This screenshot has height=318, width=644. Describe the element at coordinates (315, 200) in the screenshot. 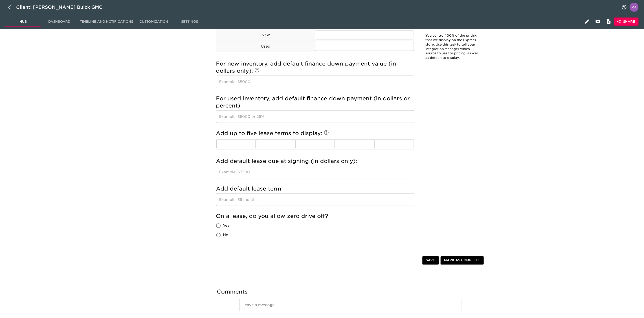

I see `input: Example: 36 months` at that location.